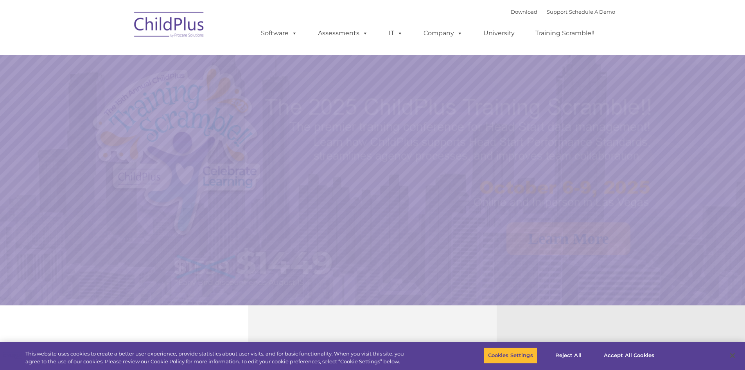 The height and width of the screenshot is (370, 745). I want to click on a: University, so click(499, 33).